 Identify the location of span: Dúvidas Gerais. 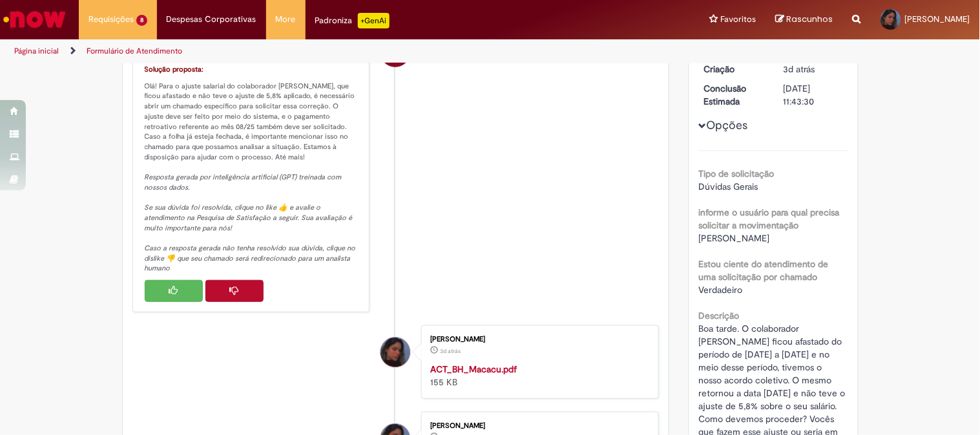
(729, 186).